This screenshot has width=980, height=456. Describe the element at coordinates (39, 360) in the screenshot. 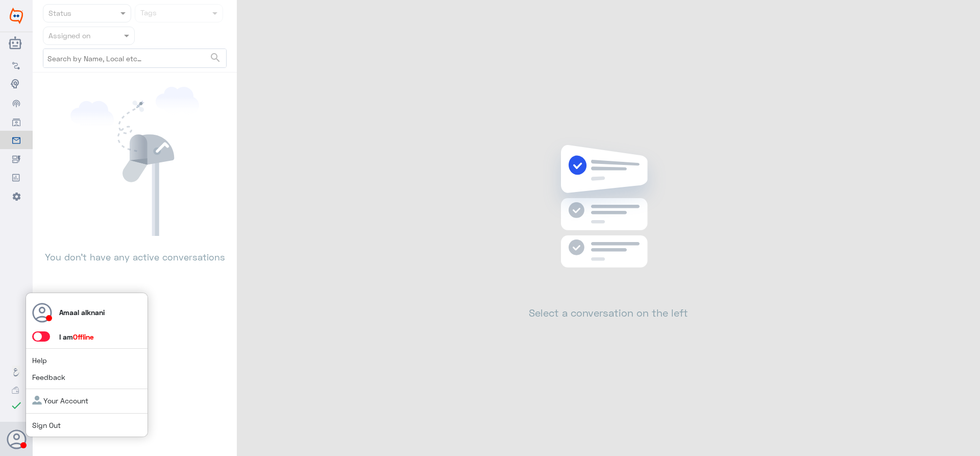

I see `a: Help` at that location.